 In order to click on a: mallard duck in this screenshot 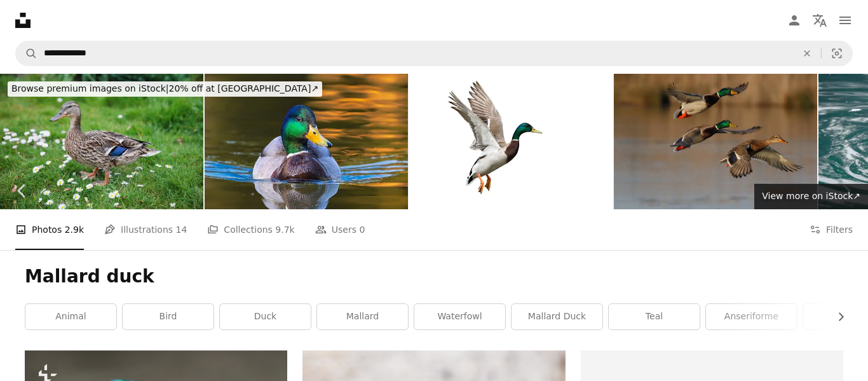, I will do `click(557, 317)`.